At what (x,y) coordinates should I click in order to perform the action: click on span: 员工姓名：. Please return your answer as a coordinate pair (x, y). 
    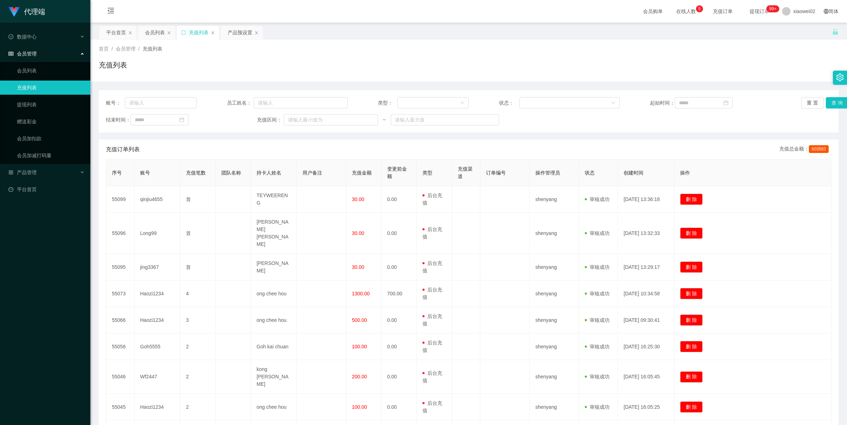
    Looking at the image, I should click on (240, 103).